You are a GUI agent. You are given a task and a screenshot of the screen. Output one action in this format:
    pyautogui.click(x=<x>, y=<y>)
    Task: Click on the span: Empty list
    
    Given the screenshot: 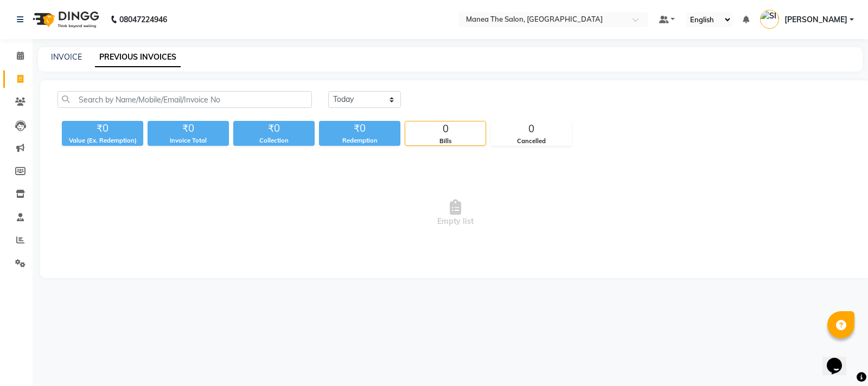 What is the action you would take?
    pyautogui.click(x=455, y=213)
    